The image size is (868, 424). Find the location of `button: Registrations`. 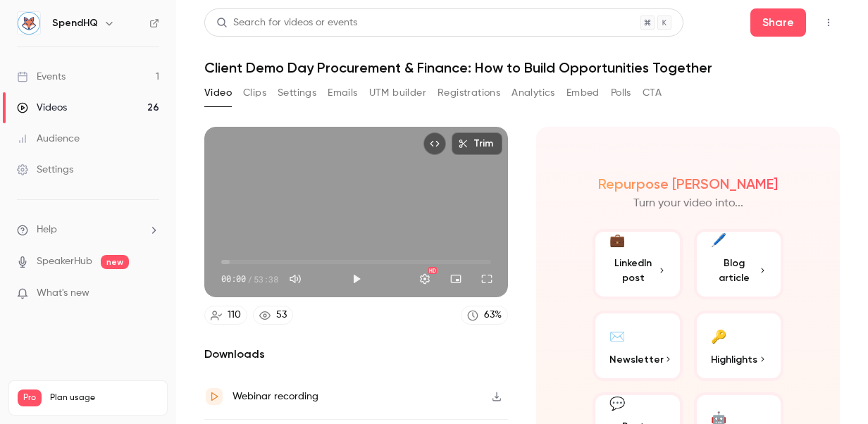

button: Registrations is located at coordinates (469, 93).